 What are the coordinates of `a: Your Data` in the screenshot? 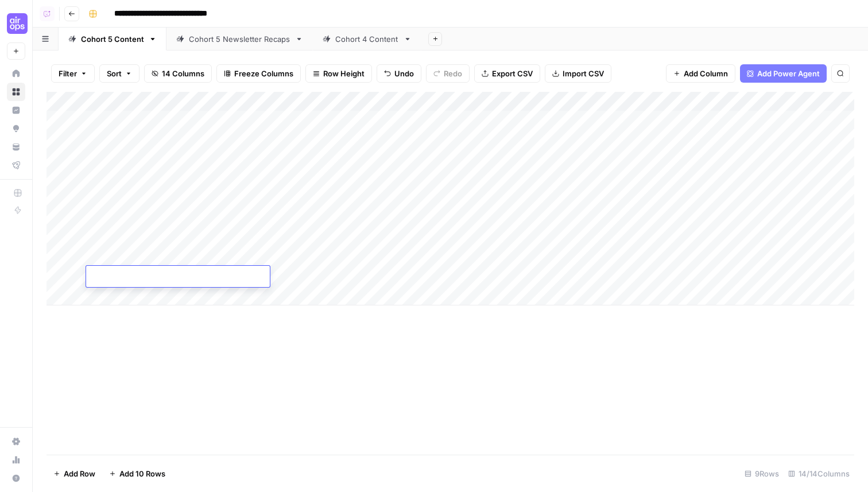 It's located at (16, 147).